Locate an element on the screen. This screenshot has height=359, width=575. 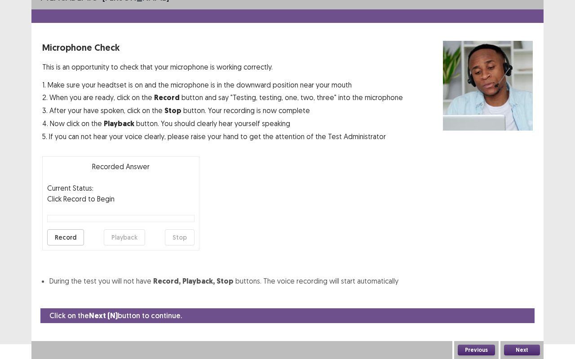
img: microphone check is located at coordinates (487, 86).